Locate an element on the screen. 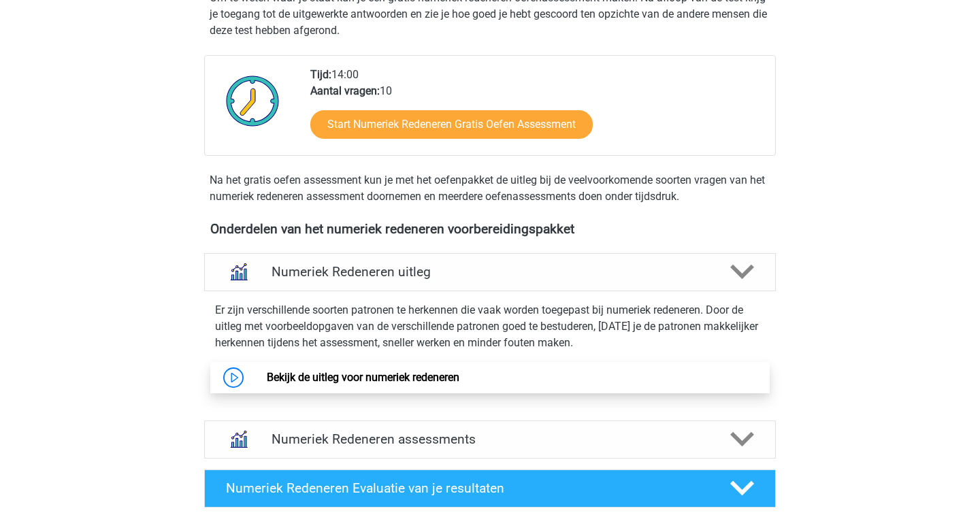  img: numeriek redeneren uitleg is located at coordinates (239, 272).